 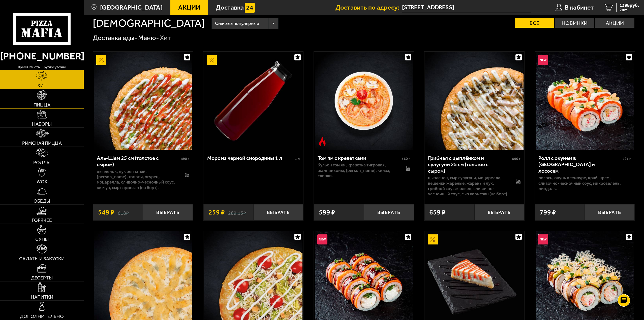 What do you see at coordinates (466, 7) in the screenshot?
I see `input: Ваш адрес доставки` at bounding box center [466, 7].